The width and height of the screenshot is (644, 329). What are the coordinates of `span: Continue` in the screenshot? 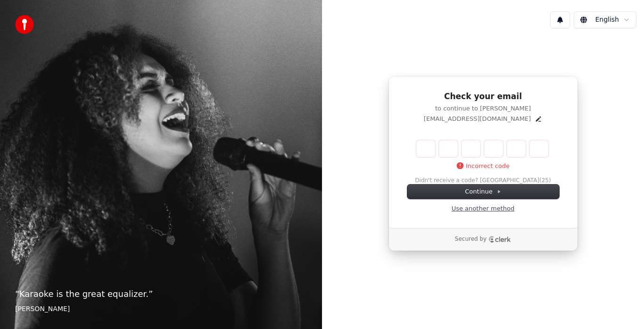 It's located at (483, 192).